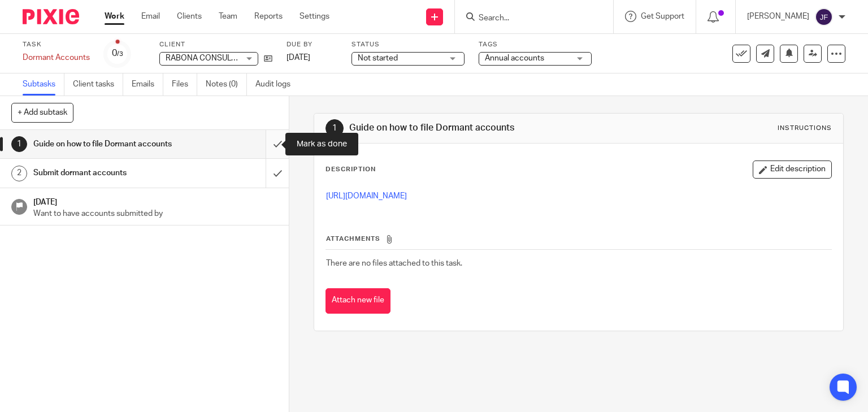 The width and height of the screenshot is (868, 412). Describe the element at coordinates (312, 45) in the screenshot. I see `label: Due by` at that location.